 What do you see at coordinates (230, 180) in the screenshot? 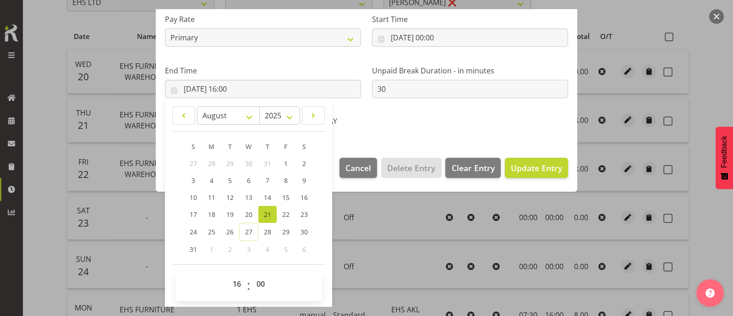
I see `a: 5` at bounding box center [230, 180].